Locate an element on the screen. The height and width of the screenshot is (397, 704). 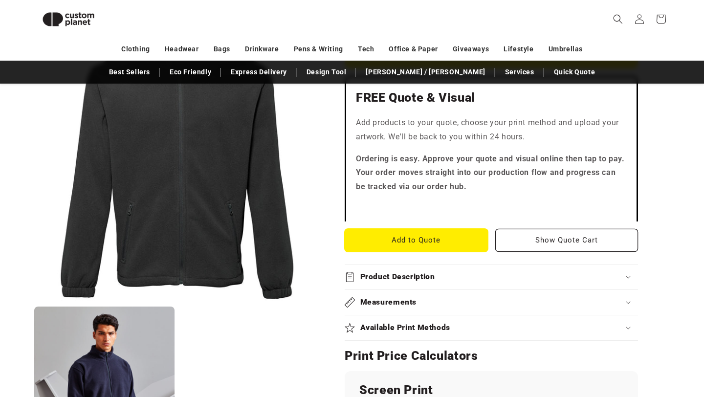
summary: Available Print Methods is located at coordinates (491, 327).